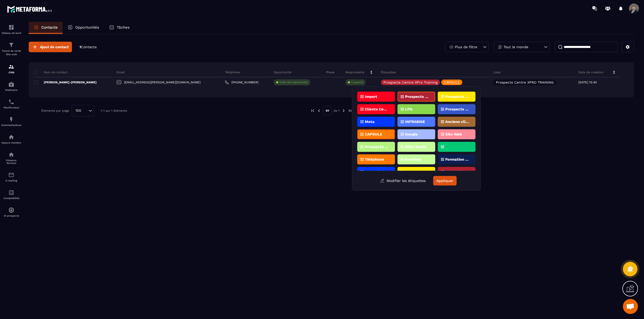 The width and height of the screenshot is (644, 319). I want to click on p: Date de création, so click(590, 72).